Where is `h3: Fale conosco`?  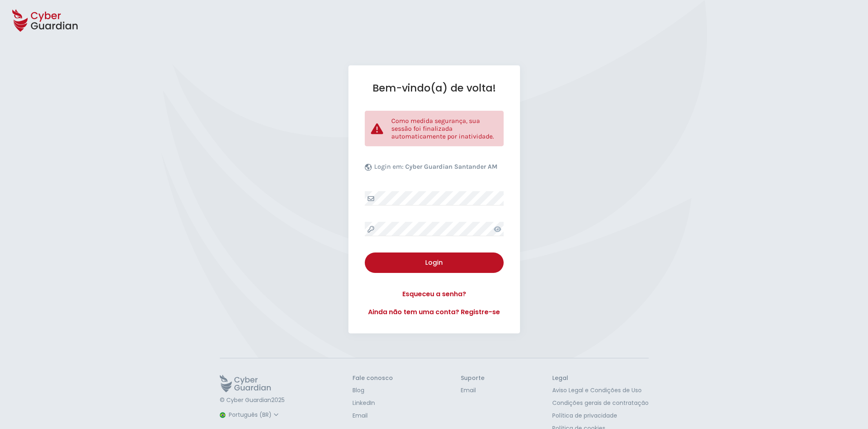
h3: Fale conosco is located at coordinates (372, 379).